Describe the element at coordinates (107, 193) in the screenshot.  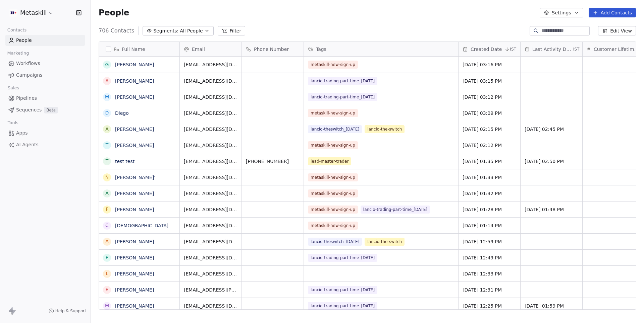
I see `div: a` at that location.